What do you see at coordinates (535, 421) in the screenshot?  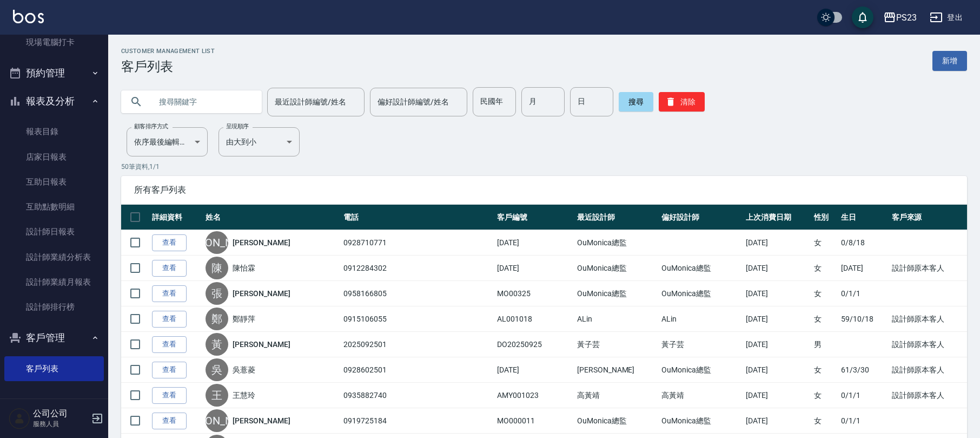 I see `td: MO000011` at bounding box center [535, 421].